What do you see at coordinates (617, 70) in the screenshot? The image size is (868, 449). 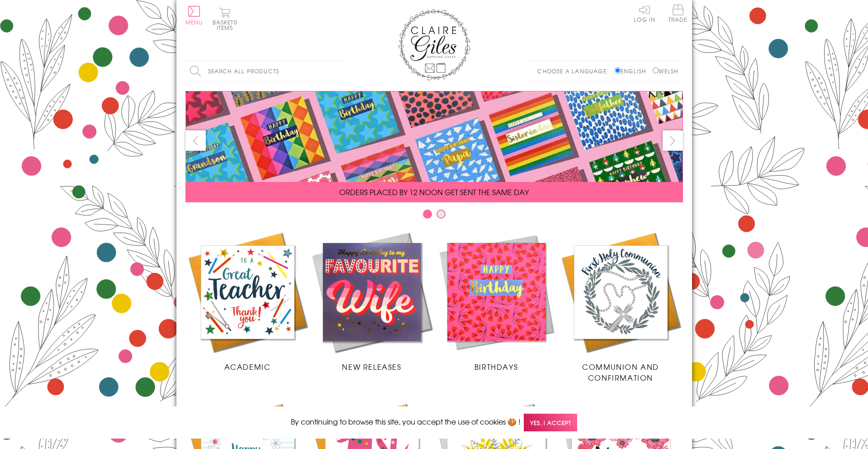 I see `input: English` at bounding box center [617, 70].